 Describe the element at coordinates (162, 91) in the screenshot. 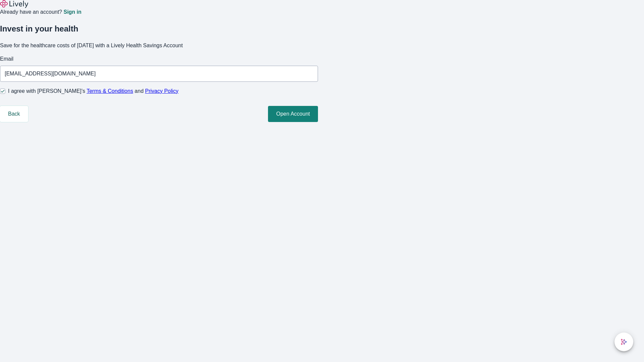

I see `a: Privacy Policy` at that location.